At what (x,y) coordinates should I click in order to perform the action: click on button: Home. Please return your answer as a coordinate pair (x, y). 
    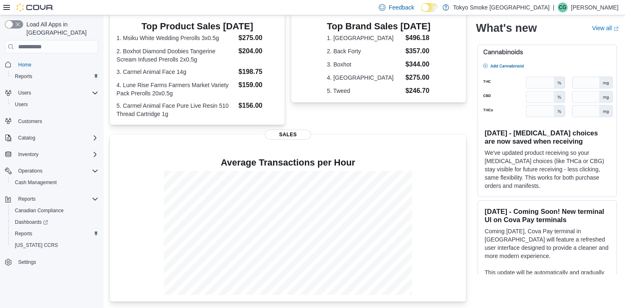
    Looking at the image, I should click on (52, 64).